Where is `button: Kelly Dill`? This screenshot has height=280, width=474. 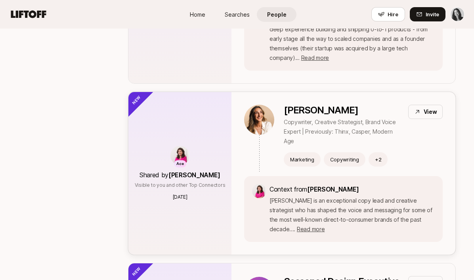
button: Kelly Dill is located at coordinates (457, 14).